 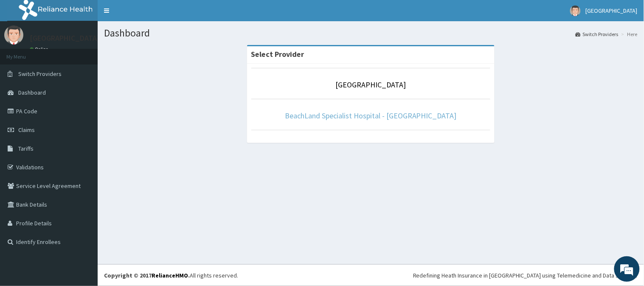 What do you see at coordinates (371, 275) in the screenshot?
I see `footer: All rights reserved.` at bounding box center [371, 275].